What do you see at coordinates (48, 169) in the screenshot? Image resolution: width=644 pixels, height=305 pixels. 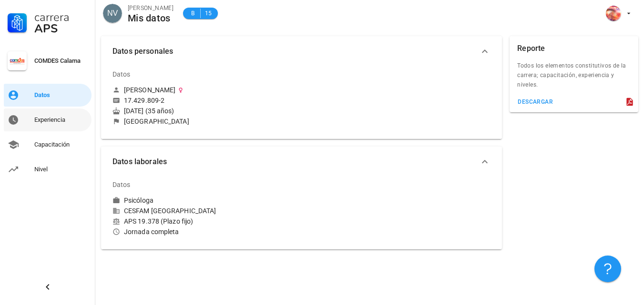 I see `a: Nivel` at bounding box center [48, 169].